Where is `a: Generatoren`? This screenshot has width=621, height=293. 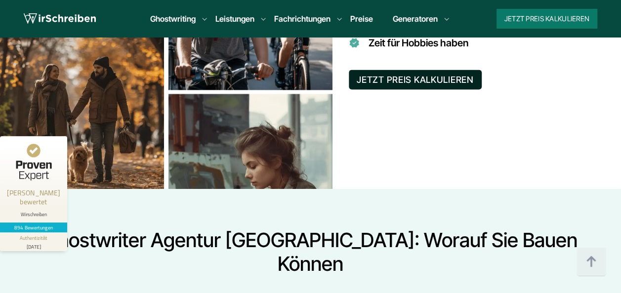 a: Generatoren is located at coordinates (415, 19).